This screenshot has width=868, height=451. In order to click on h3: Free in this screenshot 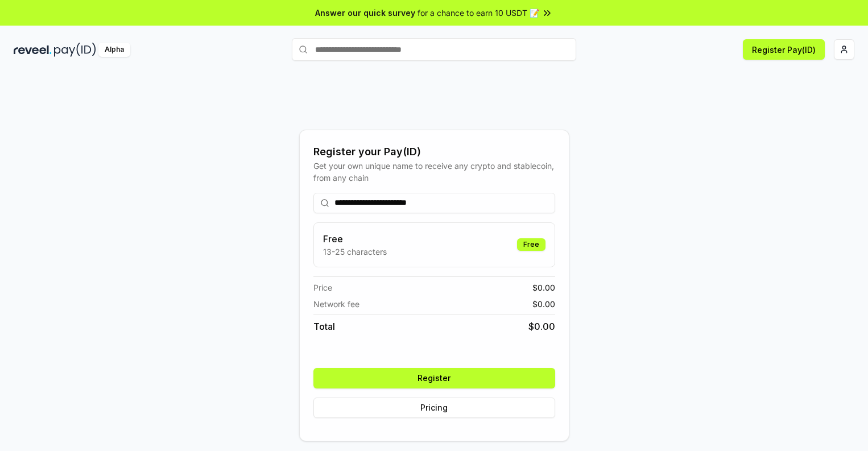, I will do `click(355, 239)`.